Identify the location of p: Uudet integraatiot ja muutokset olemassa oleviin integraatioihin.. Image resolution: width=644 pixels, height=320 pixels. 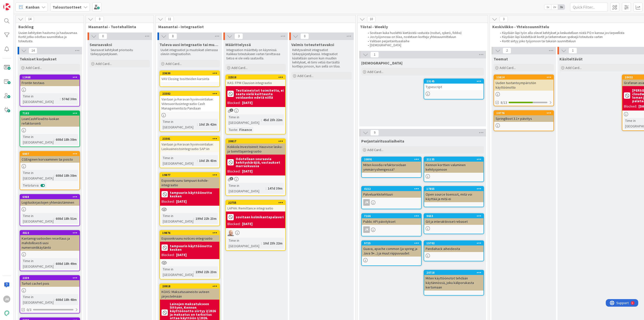
(190, 52).